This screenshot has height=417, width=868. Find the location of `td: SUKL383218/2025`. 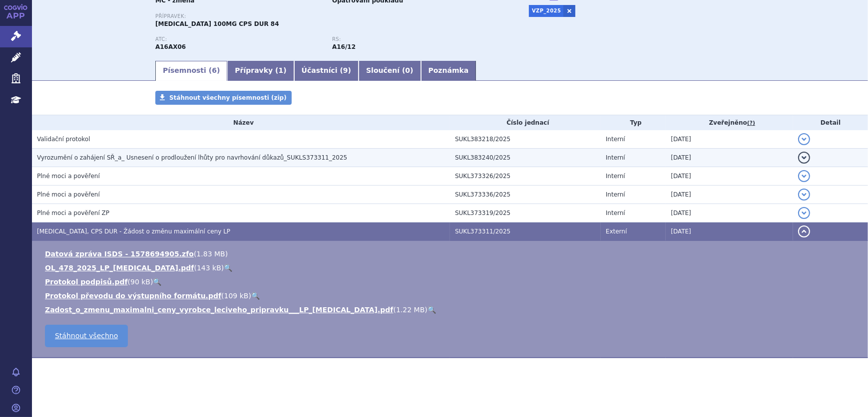

td: SUKL383218/2025 is located at coordinates (525, 139).